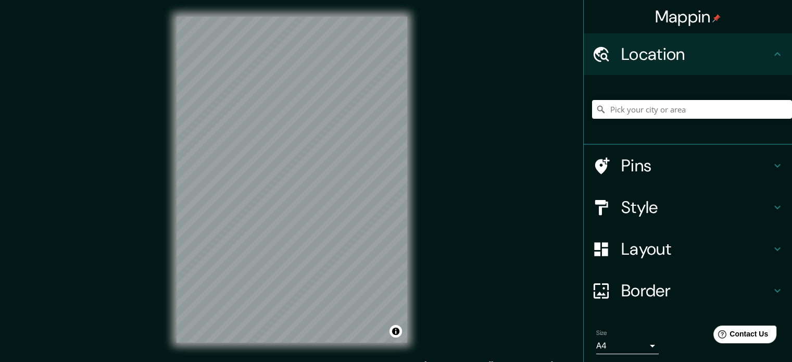 The width and height of the screenshot is (792, 362). What do you see at coordinates (292, 180) in the screenshot?
I see `canvas: Map` at bounding box center [292, 180].